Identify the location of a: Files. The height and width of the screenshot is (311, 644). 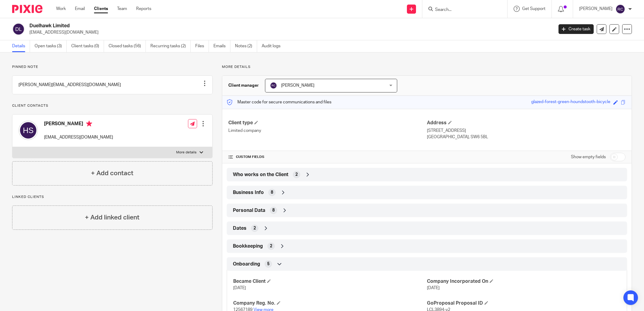
(202, 46).